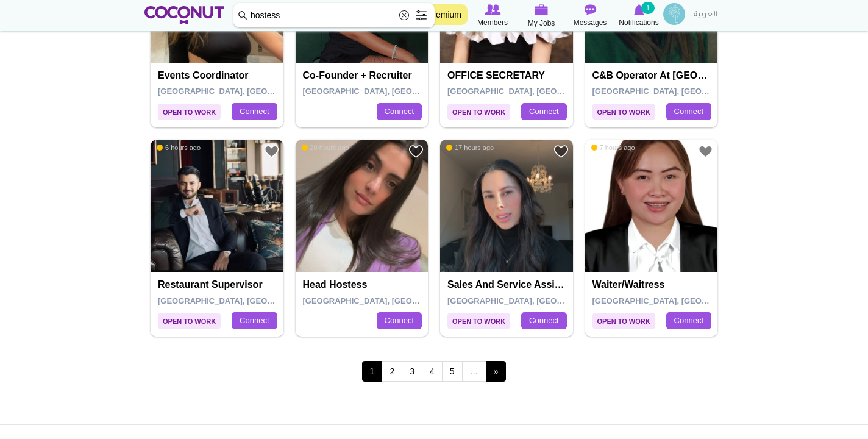  I want to click on h4: Co-founder + Recruiter, so click(363, 76).